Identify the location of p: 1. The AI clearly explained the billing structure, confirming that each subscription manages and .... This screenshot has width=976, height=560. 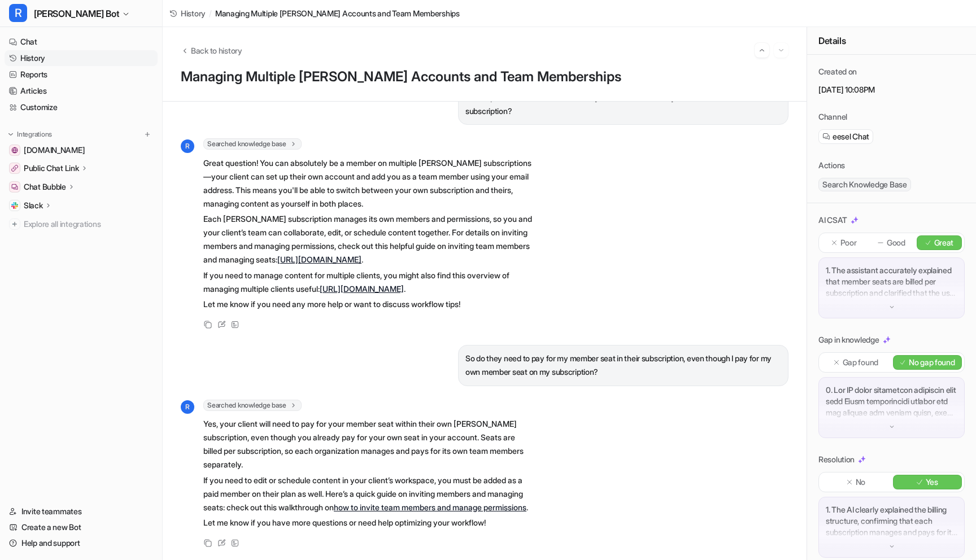
(892, 522).